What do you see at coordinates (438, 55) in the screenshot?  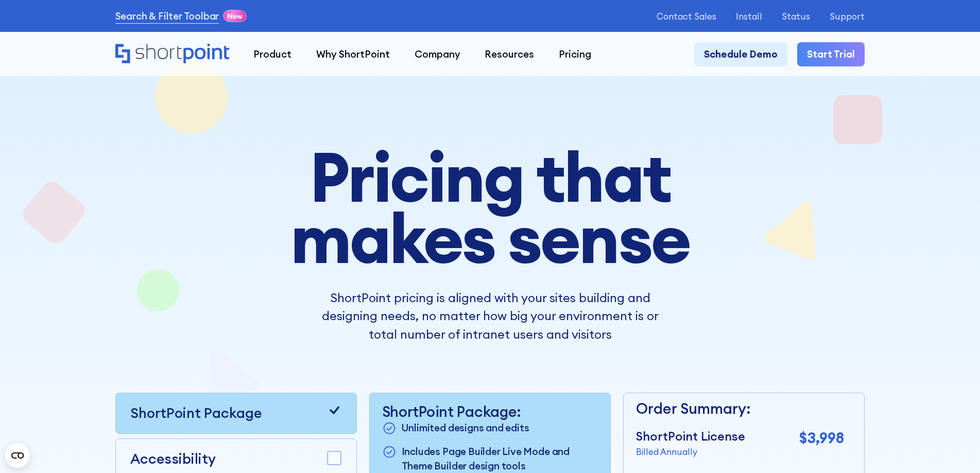 I see `a: Company` at bounding box center [438, 55].